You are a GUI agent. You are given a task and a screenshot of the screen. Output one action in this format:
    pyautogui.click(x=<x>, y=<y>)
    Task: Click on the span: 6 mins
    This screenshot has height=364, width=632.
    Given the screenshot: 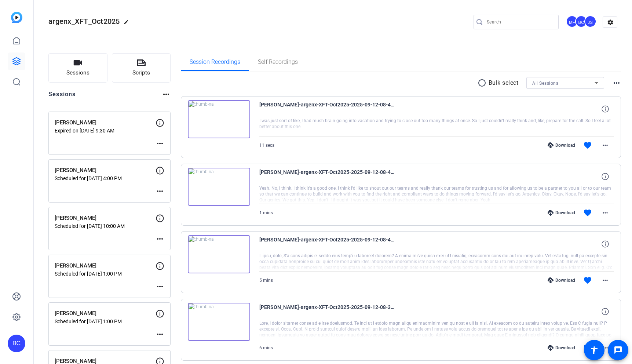 What is the action you would take?
    pyautogui.click(x=266, y=348)
    